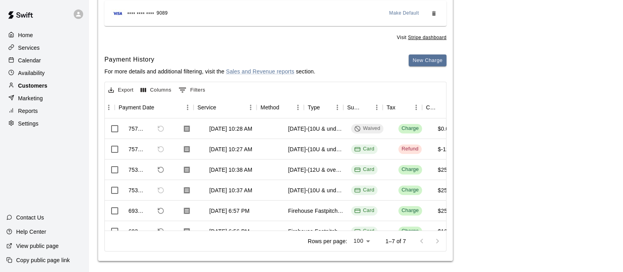 This screenshot has width=623, height=272. What do you see at coordinates (231, 149) in the screenshot?
I see `div: Aug 15, 2025, 10:27 AM` at bounding box center [231, 149].